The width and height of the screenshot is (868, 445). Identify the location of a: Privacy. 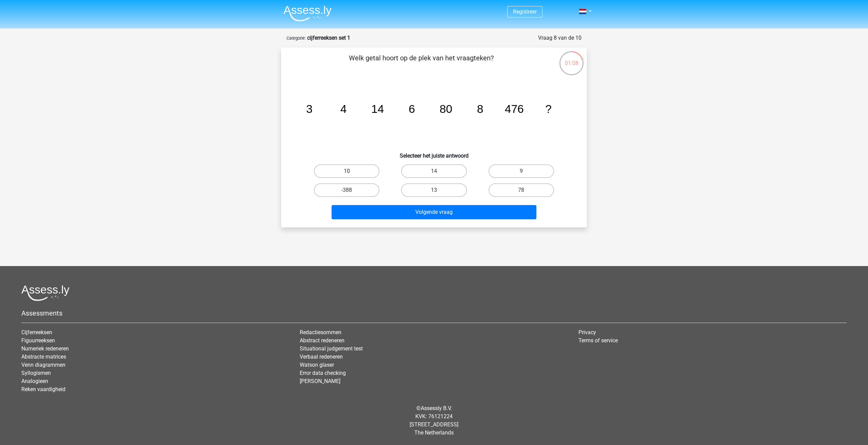
(587, 332).